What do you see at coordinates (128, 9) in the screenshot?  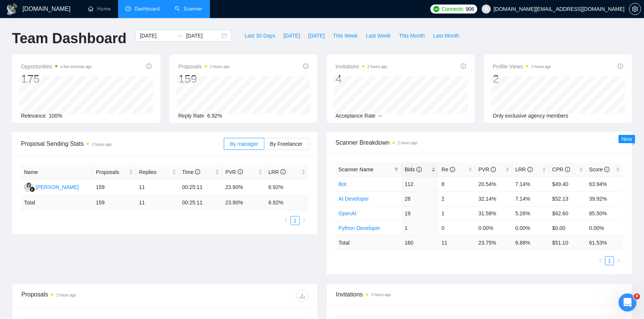 I see `span: dashboard` at bounding box center [128, 9].